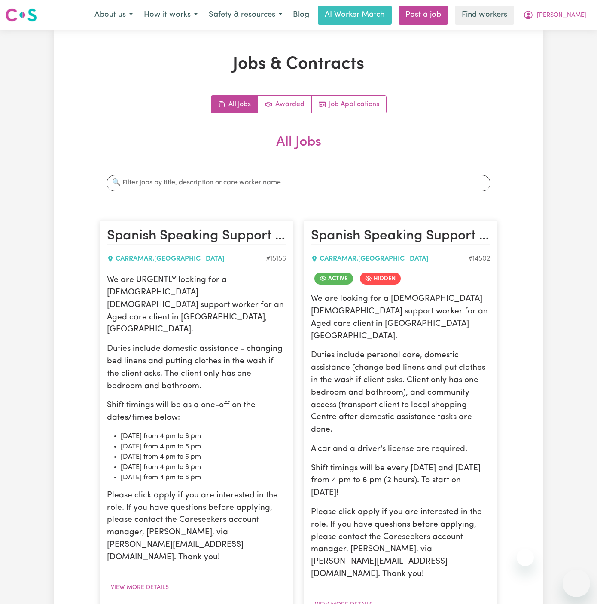 The image size is (597, 604). Describe the element at coordinates (400, 449) in the screenshot. I see `p: A car and a driver's license are required.` at that location.